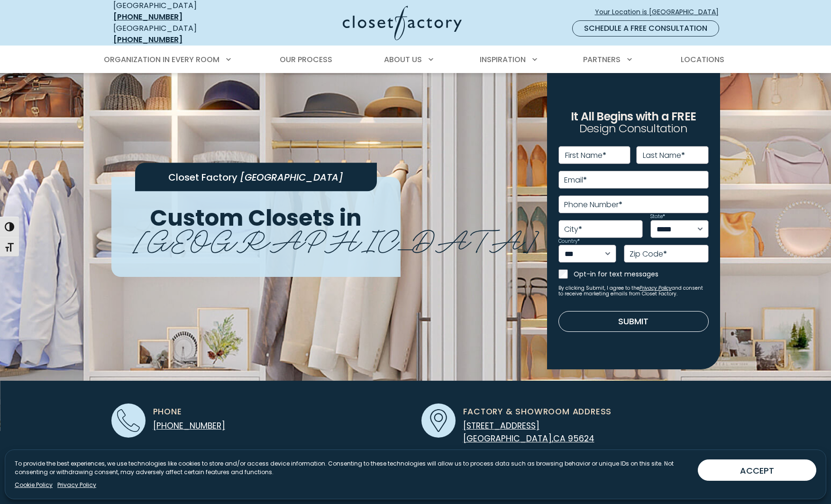 This screenshot has height=504, width=831. What do you see at coordinates (402, 23) in the screenshot?
I see `img: Closet Factory Logo` at bounding box center [402, 23].